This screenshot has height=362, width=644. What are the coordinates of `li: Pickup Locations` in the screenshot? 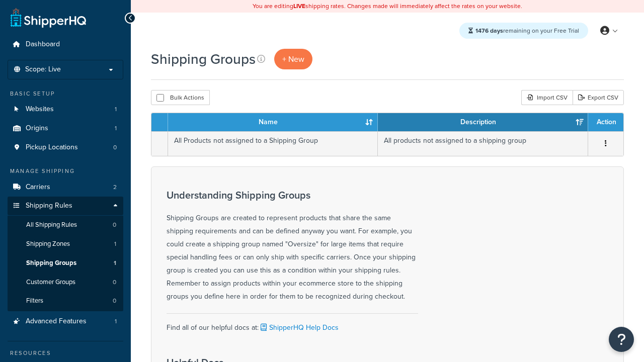 It's located at (66, 147).